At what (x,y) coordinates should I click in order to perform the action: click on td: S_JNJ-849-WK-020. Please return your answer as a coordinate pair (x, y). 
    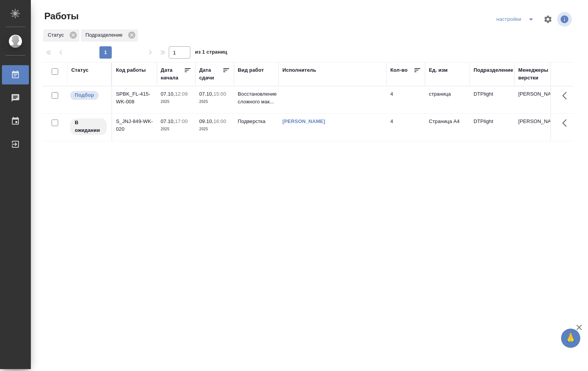
    Looking at the image, I should click on (135, 127).